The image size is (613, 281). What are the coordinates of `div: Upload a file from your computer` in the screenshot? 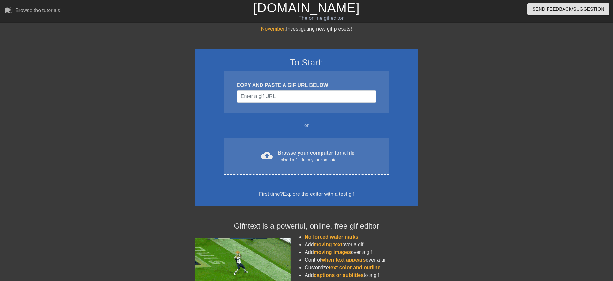 It's located at (316, 160).